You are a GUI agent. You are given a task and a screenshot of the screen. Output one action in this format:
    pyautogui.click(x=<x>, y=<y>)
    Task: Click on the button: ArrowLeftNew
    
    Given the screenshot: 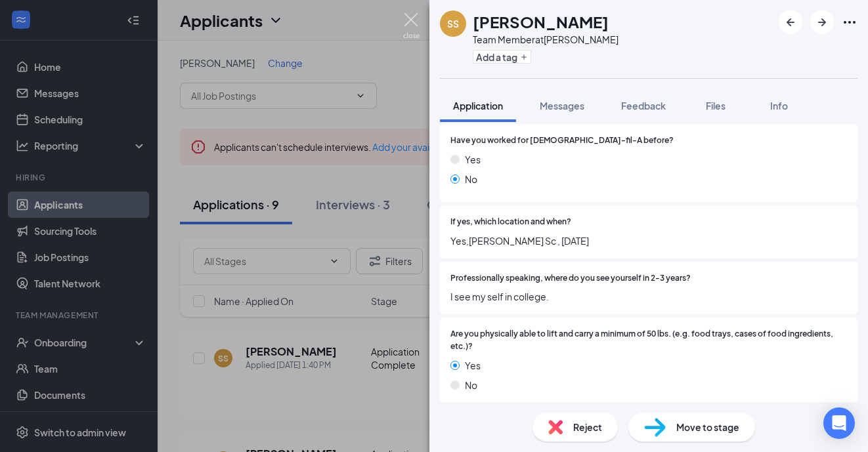 What is the action you would take?
    pyautogui.click(x=790, y=22)
    